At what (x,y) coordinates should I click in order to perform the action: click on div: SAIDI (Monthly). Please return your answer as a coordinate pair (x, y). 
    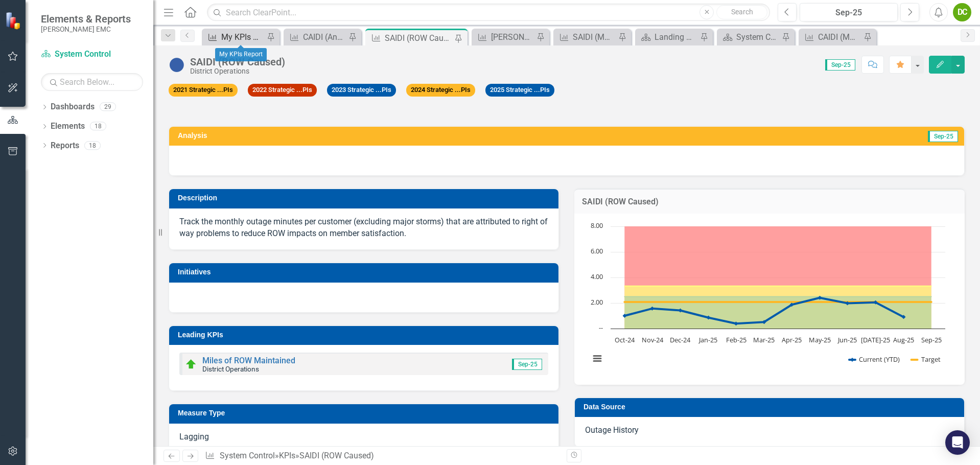
    Looking at the image, I should click on (594, 37).